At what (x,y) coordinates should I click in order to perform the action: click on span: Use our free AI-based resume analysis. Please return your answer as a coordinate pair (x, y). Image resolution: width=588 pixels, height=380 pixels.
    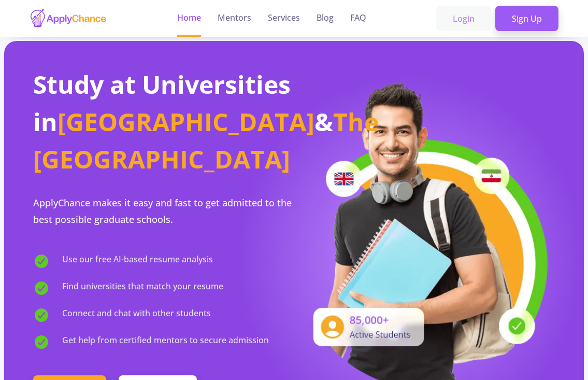
    Looking at the image, I should click on (137, 261).